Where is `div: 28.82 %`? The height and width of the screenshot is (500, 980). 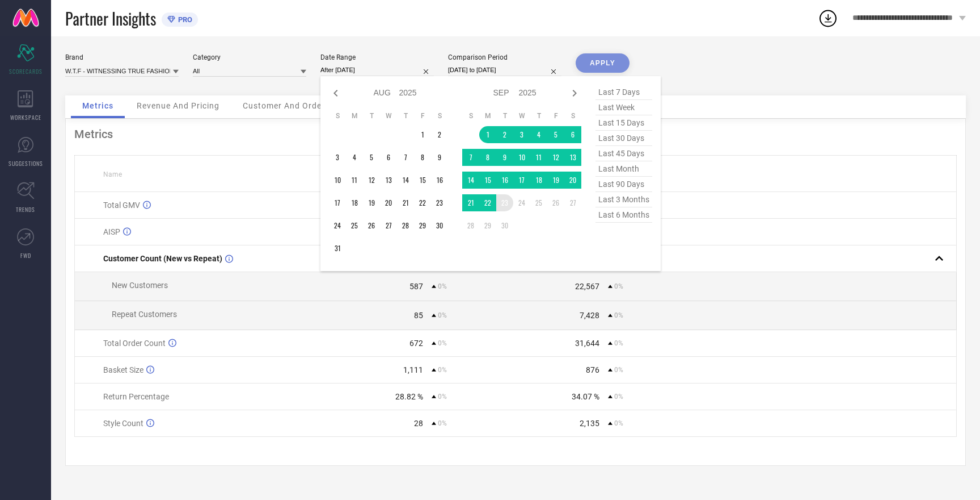
div: 28.82 % is located at coordinates (409, 397).